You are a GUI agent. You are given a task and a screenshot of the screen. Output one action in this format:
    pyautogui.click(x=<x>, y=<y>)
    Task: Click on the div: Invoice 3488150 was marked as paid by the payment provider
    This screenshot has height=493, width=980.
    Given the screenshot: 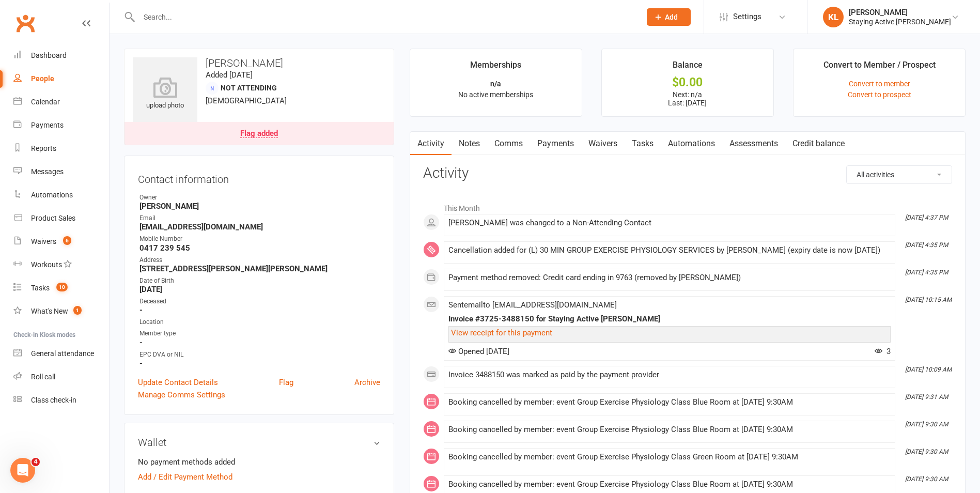 What is the action you would take?
    pyautogui.click(x=669, y=374)
    